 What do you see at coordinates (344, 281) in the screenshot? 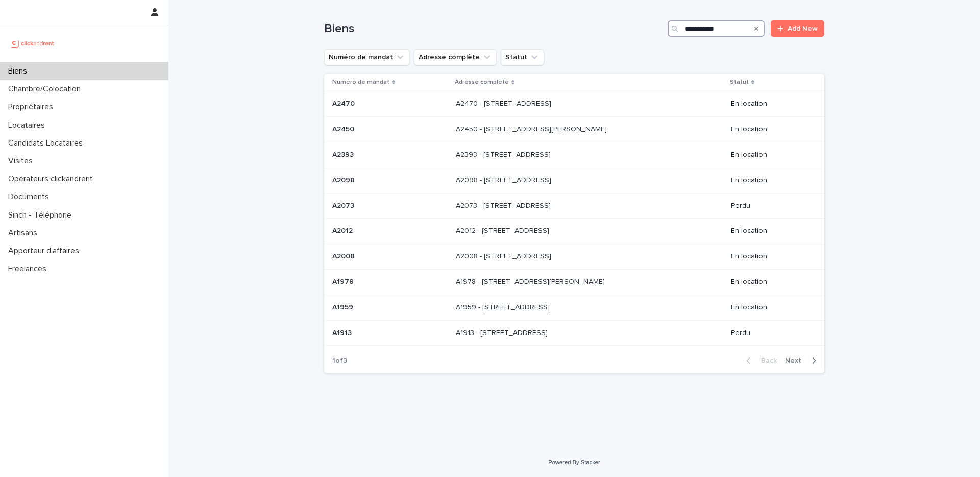
I see `p: A1978` at bounding box center [344, 281].